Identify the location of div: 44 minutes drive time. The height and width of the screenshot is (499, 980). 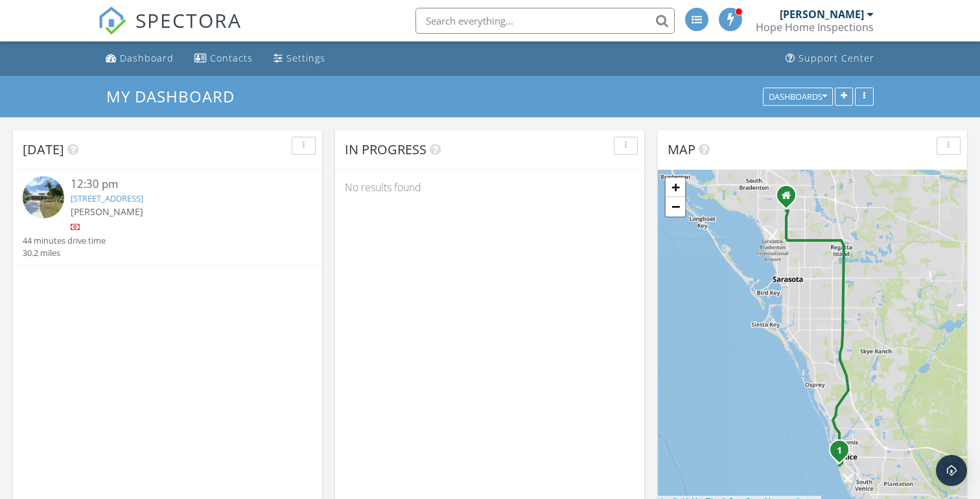
(64, 240).